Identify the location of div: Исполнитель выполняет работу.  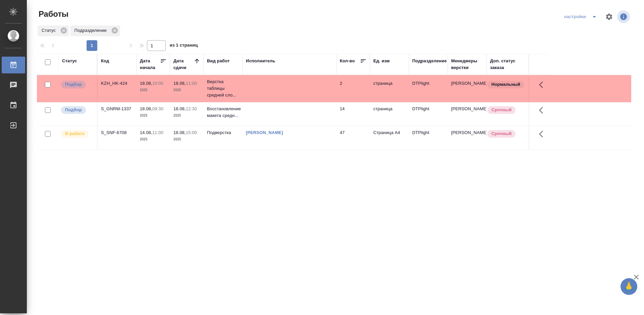
(77, 134).